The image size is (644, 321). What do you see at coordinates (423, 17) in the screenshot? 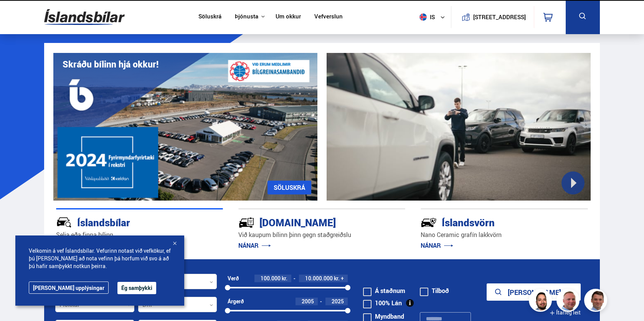
I see `img: svg+xml;base64,PHN2ZyB4bWxucz0iaHR0cDovL3d3dy53My5vcmcvMjAwMC9zdmciIHdpZHRoPSI1MTIiIGhlaWdodD0iNT...` at bounding box center [423, 17].